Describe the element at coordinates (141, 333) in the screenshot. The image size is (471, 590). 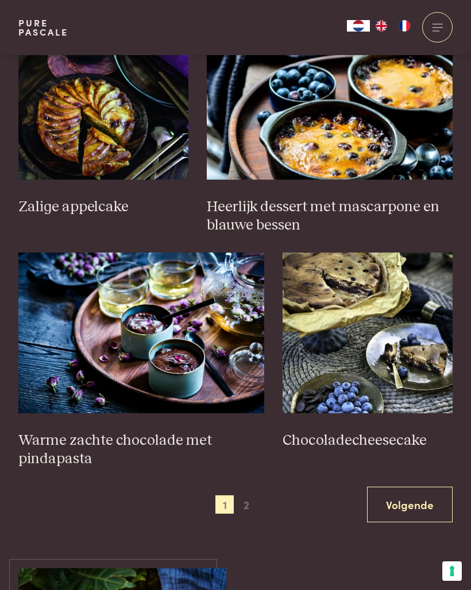
I see `img: Warme zachte chocolade met pindapasta` at that location.